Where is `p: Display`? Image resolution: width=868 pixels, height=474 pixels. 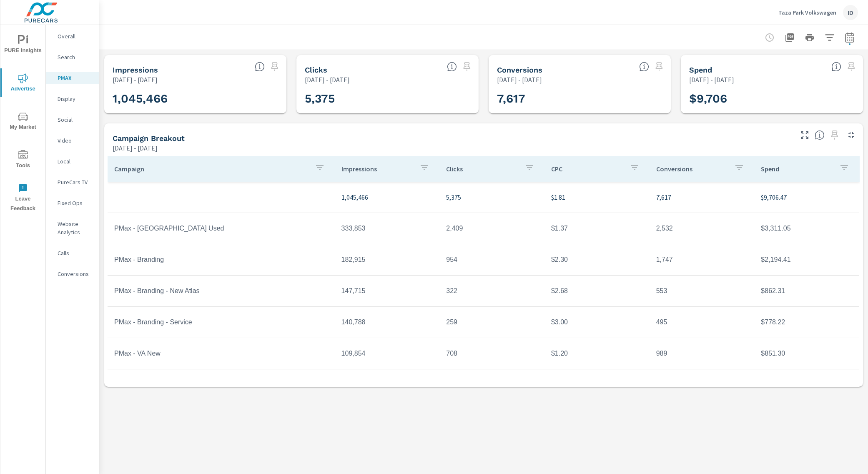
p: Display is located at coordinates (75, 99).